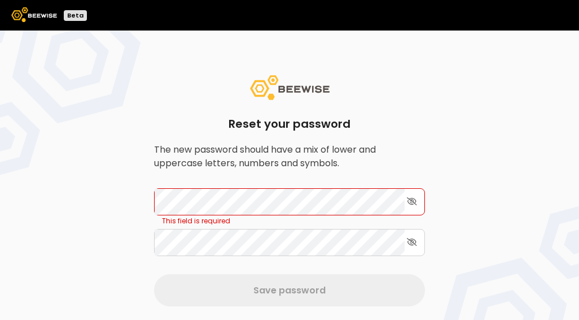  Describe the element at coordinates (290, 156) in the screenshot. I see `p: The new password should have a mix of lower and uppercase letters, numbers and symbols.` at that location.